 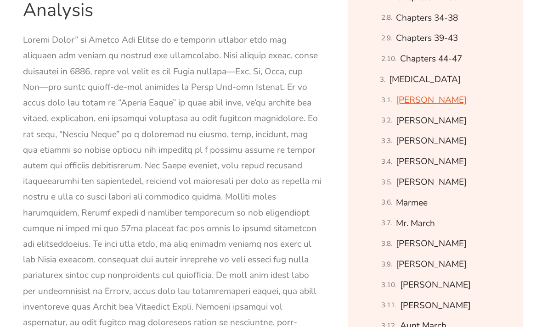 I want to click on a: Marmee, so click(x=411, y=203).